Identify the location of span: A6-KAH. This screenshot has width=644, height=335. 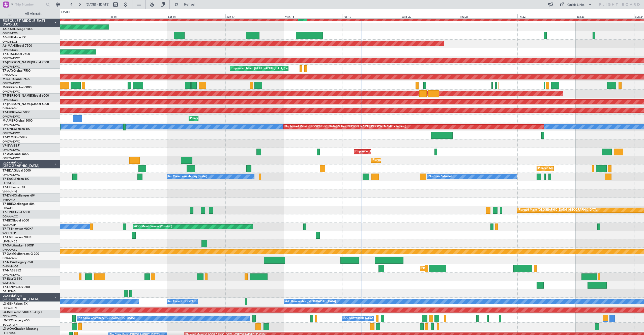
(8, 29).